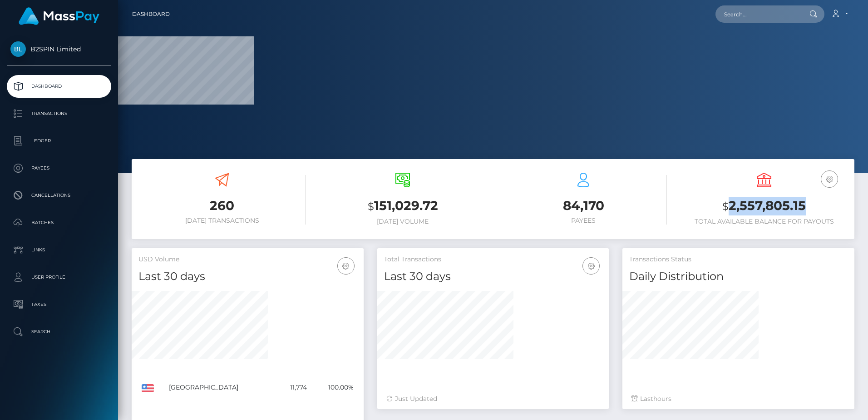 This screenshot has height=420, width=868. What do you see at coordinates (403, 206) in the screenshot?
I see `h3: 151,029.72` at bounding box center [403, 206].